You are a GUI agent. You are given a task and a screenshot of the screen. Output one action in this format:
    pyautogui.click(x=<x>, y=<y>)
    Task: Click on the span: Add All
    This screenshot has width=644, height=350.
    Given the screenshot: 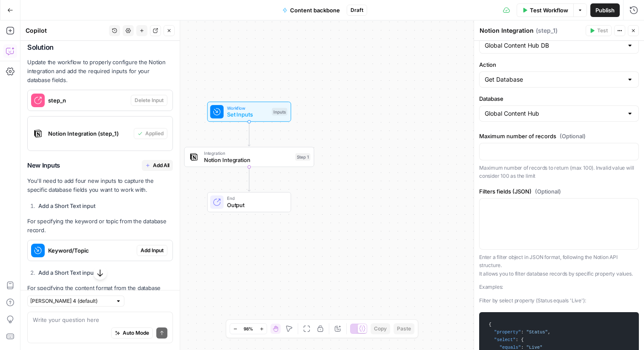 What is the action you would take?
    pyautogui.click(x=161, y=166)
    